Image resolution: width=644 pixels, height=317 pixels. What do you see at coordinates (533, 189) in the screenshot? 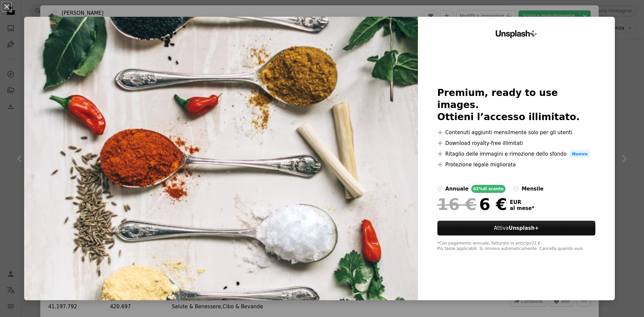
I see `div: mensile` at bounding box center [533, 189].